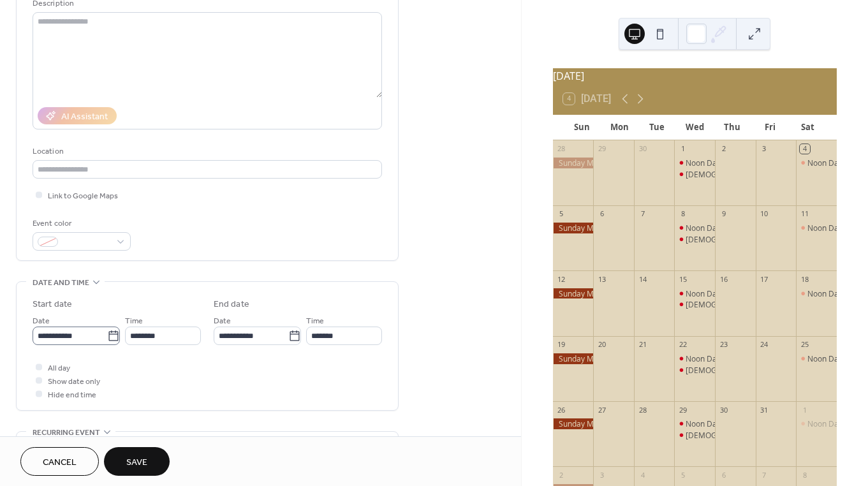 Image resolution: width=868 pixels, height=486 pixels. Describe the element at coordinates (59, 461) in the screenshot. I see `button: Cancel` at that location.